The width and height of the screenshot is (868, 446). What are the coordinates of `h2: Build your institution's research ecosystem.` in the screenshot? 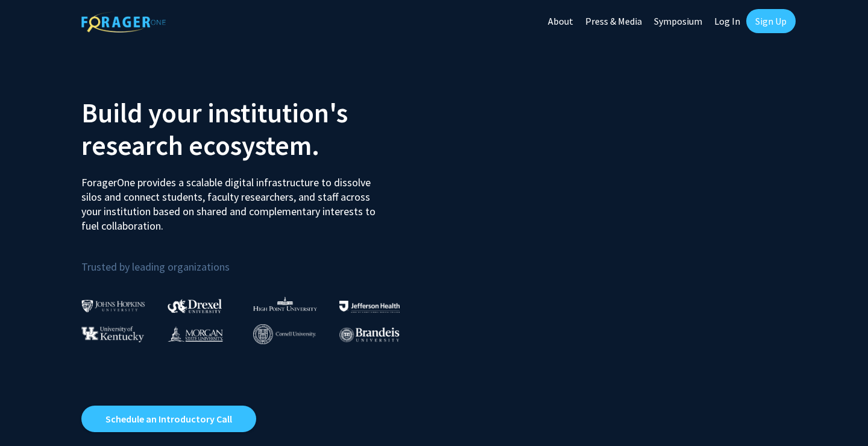 It's located at (253, 129).